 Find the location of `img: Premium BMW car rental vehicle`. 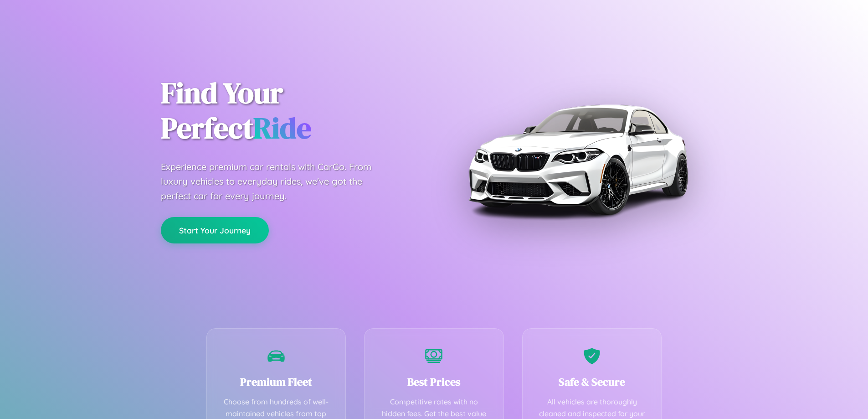

img: Premium BMW car rental vehicle is located at coordinates (577, 160).